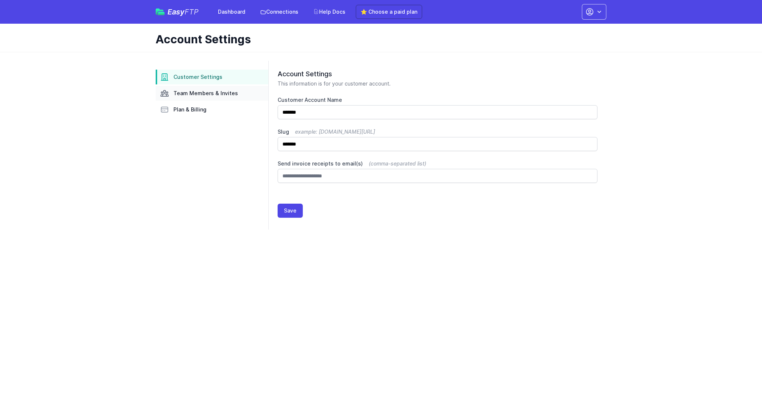 The image size is (762, 411). What do you see at coordinates (191, 12) in the screenshot?
I see `span: FTP` at bounding box center [191, 12].